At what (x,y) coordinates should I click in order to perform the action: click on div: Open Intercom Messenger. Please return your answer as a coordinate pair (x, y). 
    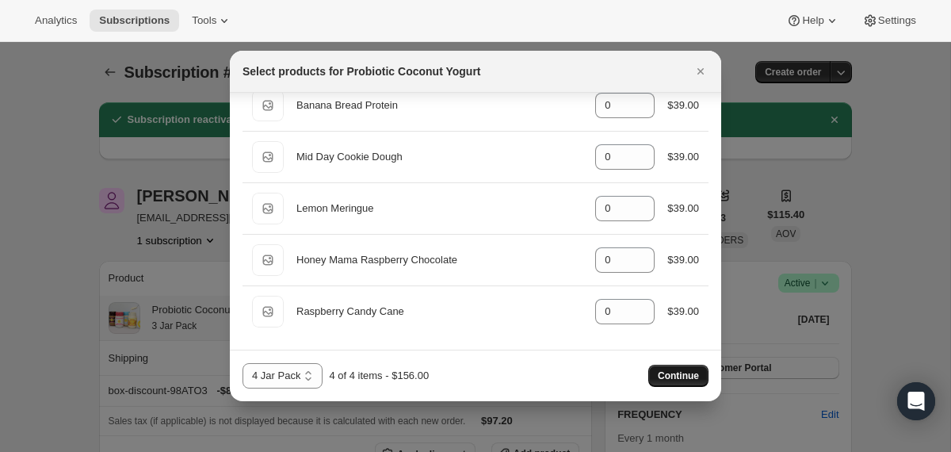
    Looking at the image, I should click on (916, 401).